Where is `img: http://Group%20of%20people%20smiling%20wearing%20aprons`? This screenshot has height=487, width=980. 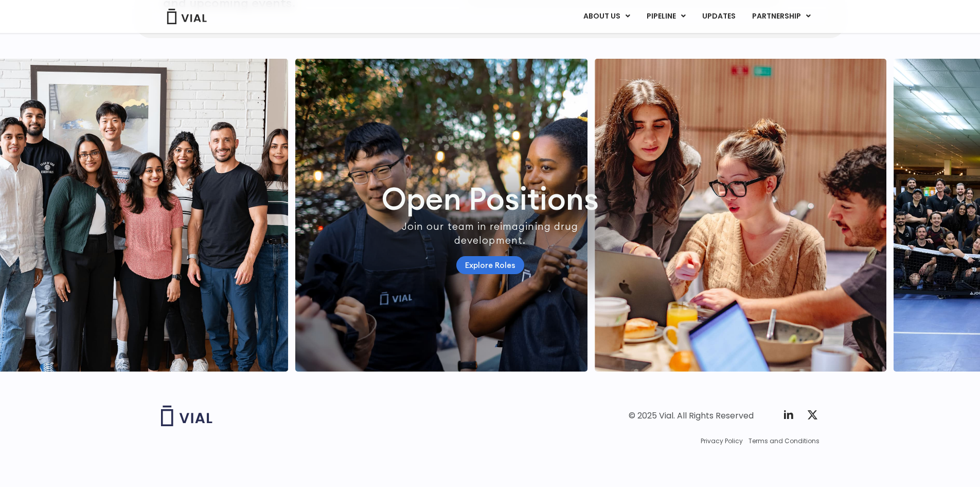
img: http://Group%20of%20people%20smiling%20wearing%20aprons is located at coordinates (442, 215).